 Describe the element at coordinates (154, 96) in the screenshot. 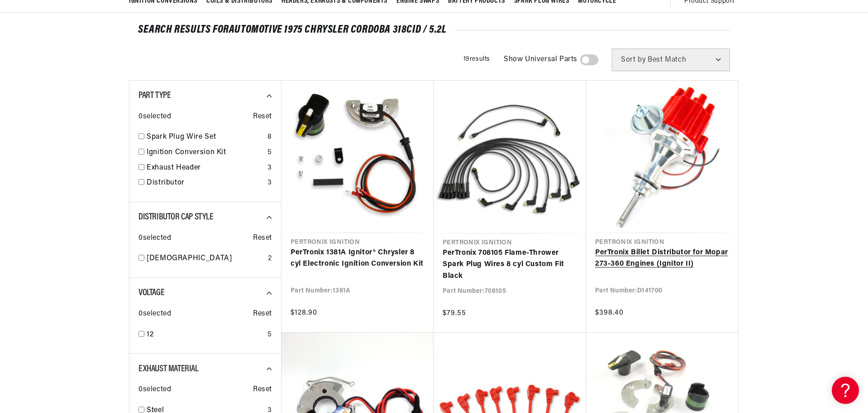

I see `span: Part Type` at that location.